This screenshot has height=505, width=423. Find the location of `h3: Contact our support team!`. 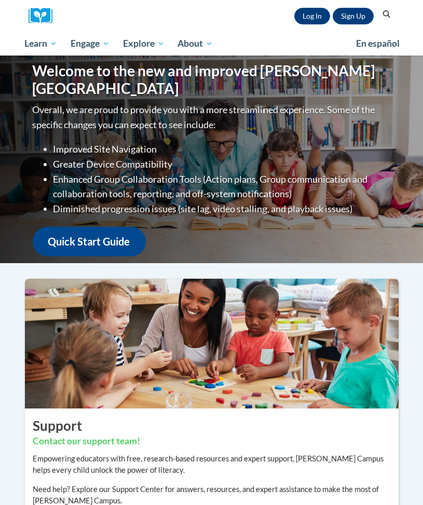

h3: Contact our support team! is located at coordinates (212, 441).